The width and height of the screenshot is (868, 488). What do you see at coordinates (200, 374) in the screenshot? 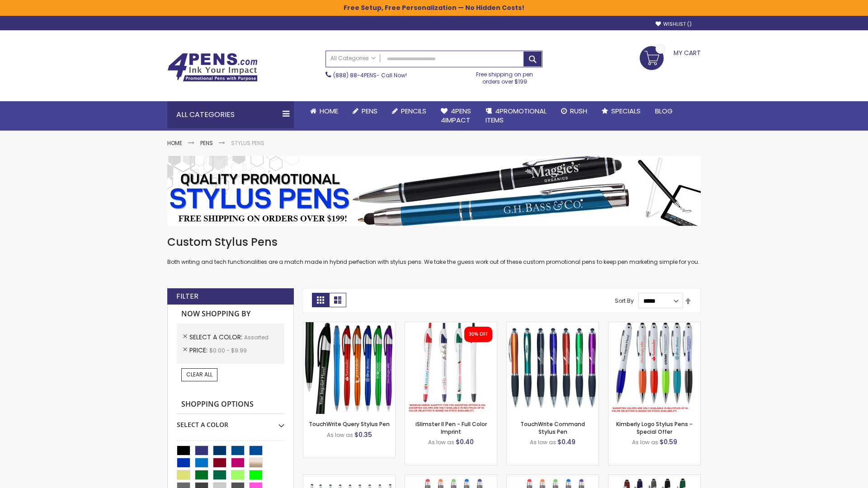
I see `span: Clear All` at bounding box center [200, 374].